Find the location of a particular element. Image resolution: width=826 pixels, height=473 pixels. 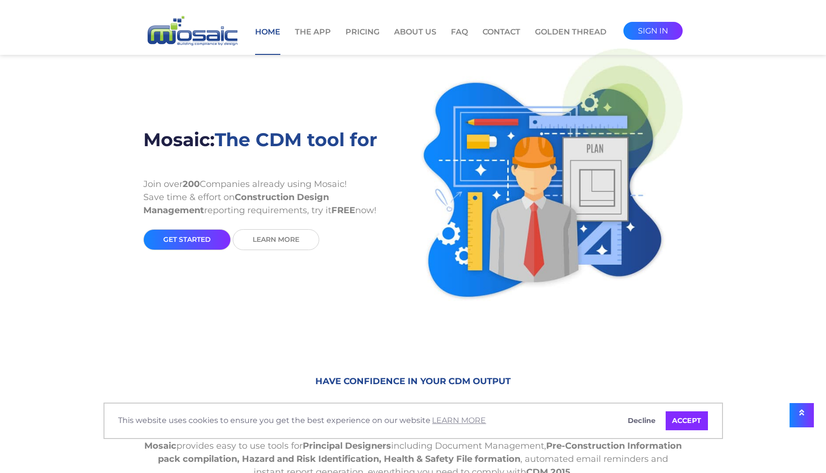

a: Contact is located at coordinates (501, 40).